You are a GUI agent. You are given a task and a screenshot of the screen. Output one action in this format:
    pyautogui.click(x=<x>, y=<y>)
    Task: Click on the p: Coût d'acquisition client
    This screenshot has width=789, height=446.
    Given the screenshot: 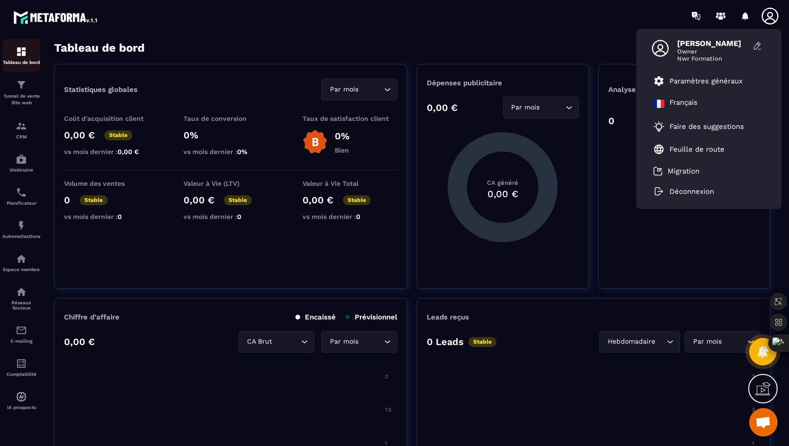 What is the action you would take?
    pyautogui.click(x=111, y=119)
    